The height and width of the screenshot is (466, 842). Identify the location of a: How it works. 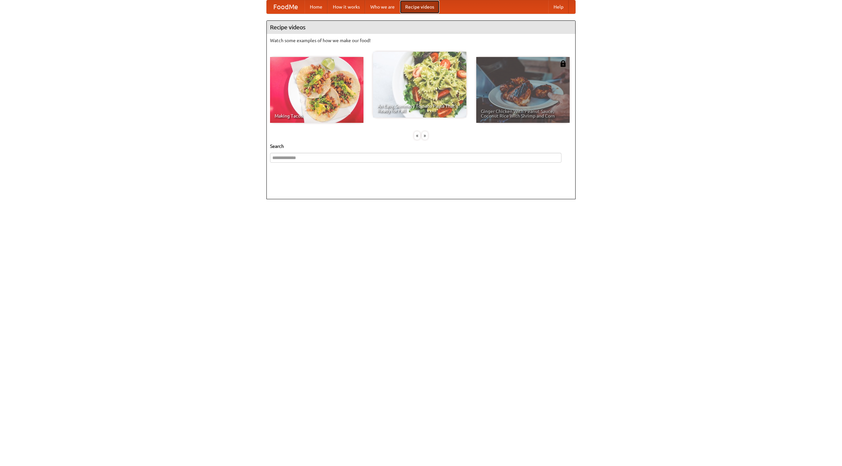
(347, 7).